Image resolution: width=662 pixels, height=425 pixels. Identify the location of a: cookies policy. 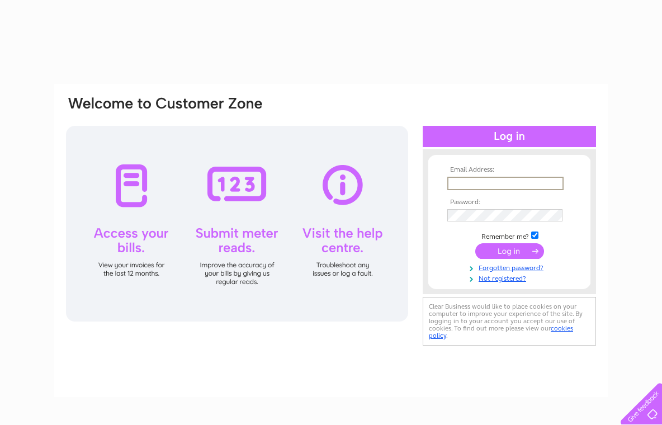
(501, 331).